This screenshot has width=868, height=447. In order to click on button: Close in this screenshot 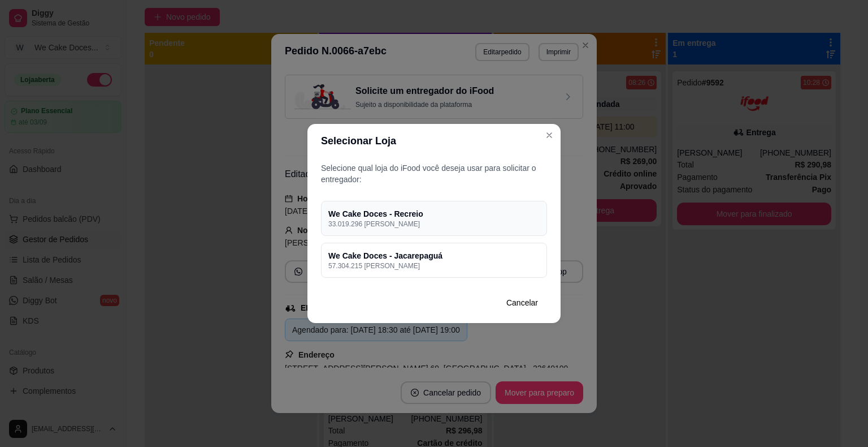, I will do `click(550, 135)`.